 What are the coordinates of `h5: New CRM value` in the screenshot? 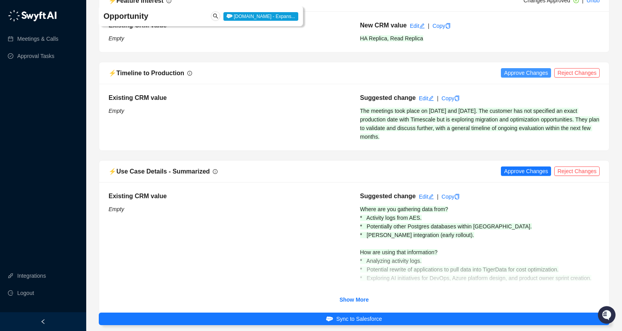 It's located at (384, 25).